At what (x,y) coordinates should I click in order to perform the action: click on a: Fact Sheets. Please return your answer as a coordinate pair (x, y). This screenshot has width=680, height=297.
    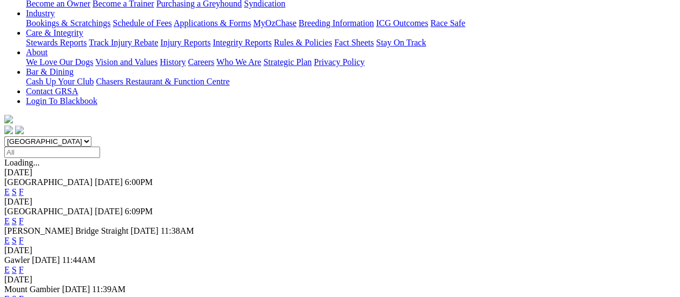
    Looking at the image, I should click on (354, 42).